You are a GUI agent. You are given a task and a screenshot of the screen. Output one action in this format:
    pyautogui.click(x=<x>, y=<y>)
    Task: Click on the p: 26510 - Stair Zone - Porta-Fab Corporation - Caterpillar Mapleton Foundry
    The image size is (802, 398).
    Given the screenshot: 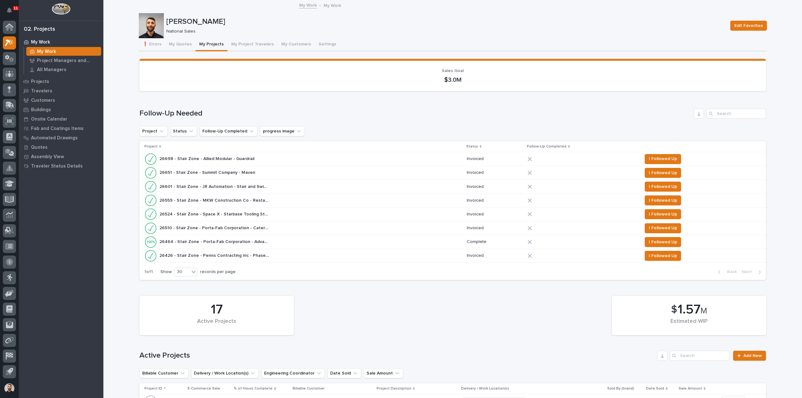 What is the action you would take?
    pyautogui.click(x=215, y=227)
    